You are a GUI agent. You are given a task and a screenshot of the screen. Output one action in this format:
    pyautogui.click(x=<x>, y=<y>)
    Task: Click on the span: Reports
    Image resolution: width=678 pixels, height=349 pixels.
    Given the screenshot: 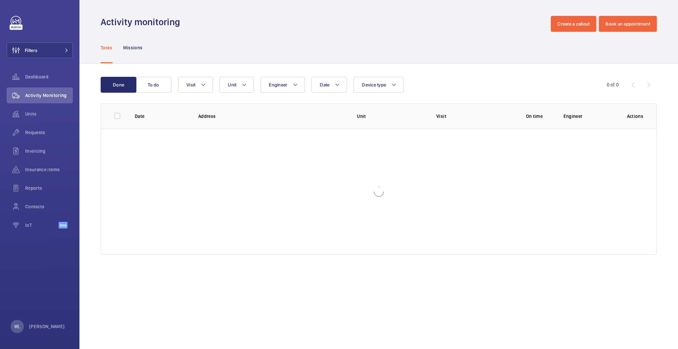 What is the action you would take?
    pyautogui.click(x=49, y=188)
    